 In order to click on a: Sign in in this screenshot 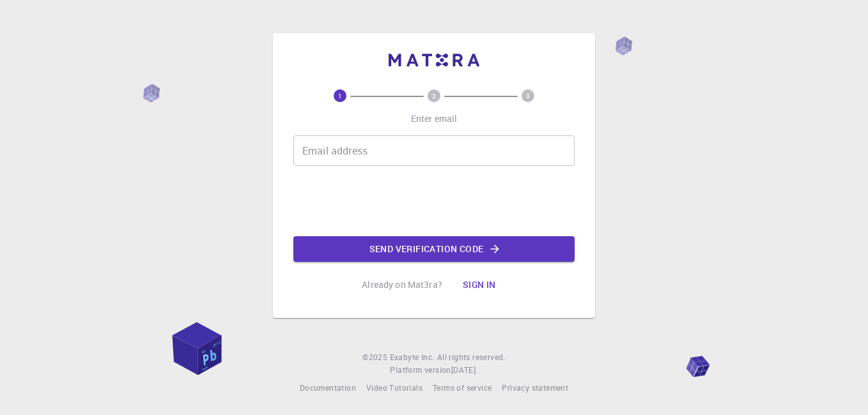, I will do `click(480, 285)`.